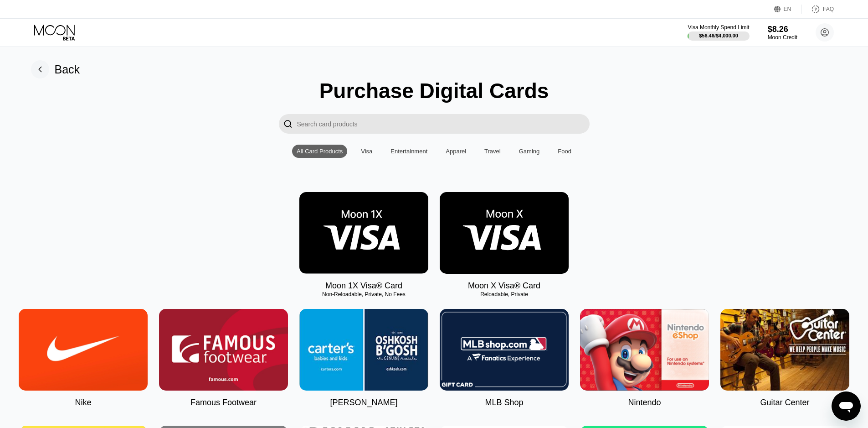  Describe the element at coordinates (529, 151) in the screenshot. I see `div: Gaming` at that location.